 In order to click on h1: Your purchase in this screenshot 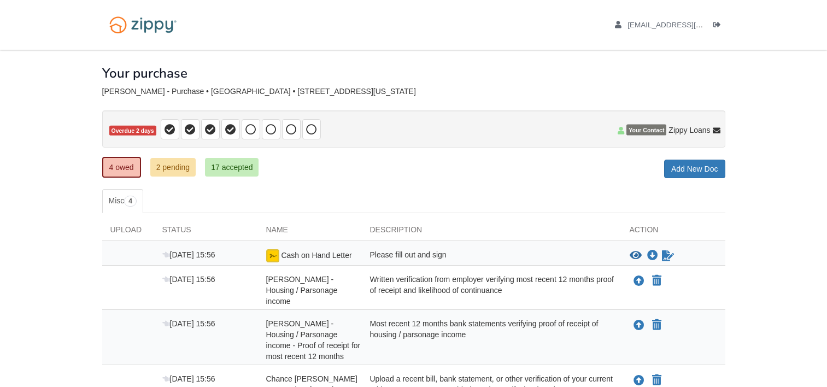, I will do `click(145, 73)`.